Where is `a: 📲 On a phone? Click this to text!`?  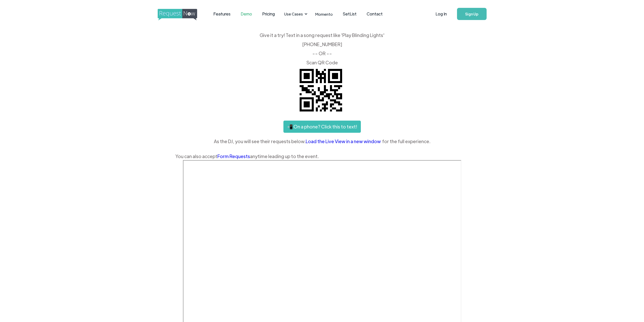
a: 📲 On a phone? Click this to text! is located at coordinates (322, 127).